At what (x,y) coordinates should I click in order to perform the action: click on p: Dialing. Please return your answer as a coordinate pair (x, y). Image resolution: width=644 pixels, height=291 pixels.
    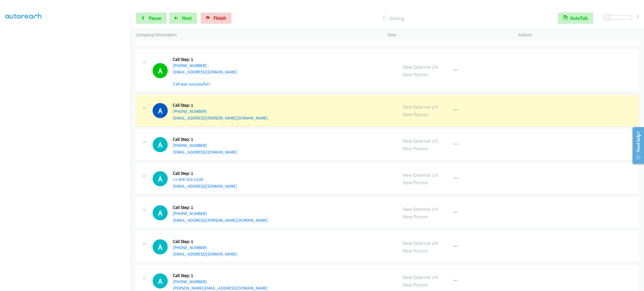
    Looking at the image, I should click on (393, 18).